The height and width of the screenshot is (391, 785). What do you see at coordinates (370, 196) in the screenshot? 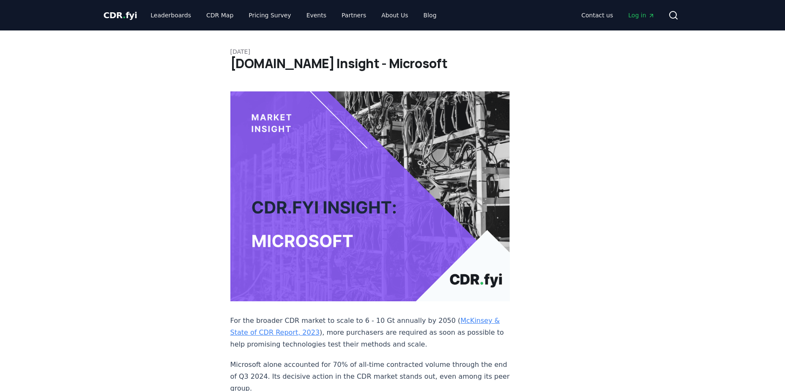
I see `img: blog post image` at bounding box center [370, 196].